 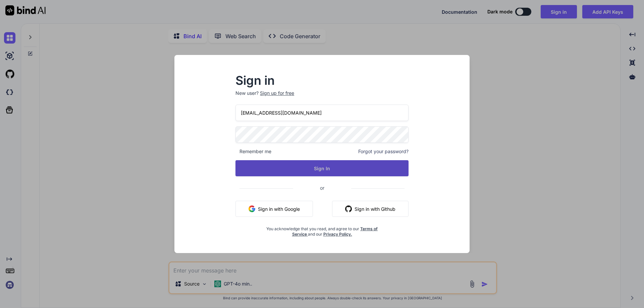 What do you see at coordinates (335, 231) in the screenshot?
I see `a: Terms of Service` at bounding box center [335, 231].